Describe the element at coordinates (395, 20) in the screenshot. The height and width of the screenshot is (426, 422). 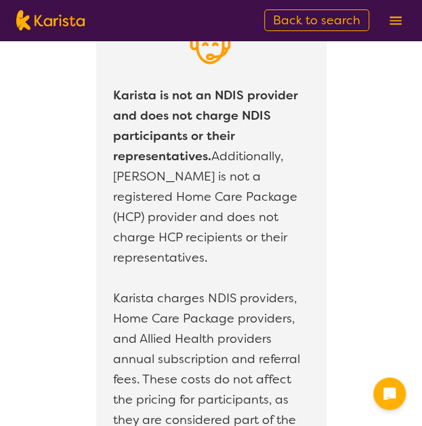
I see `img: menu` at that location.